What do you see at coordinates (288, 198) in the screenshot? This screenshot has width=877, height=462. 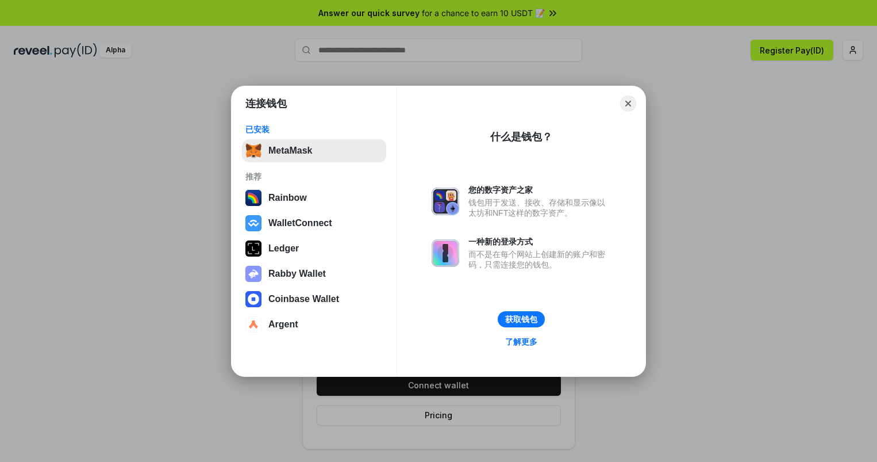 I see `div: Rainbow` at bounding box center [288, 198].